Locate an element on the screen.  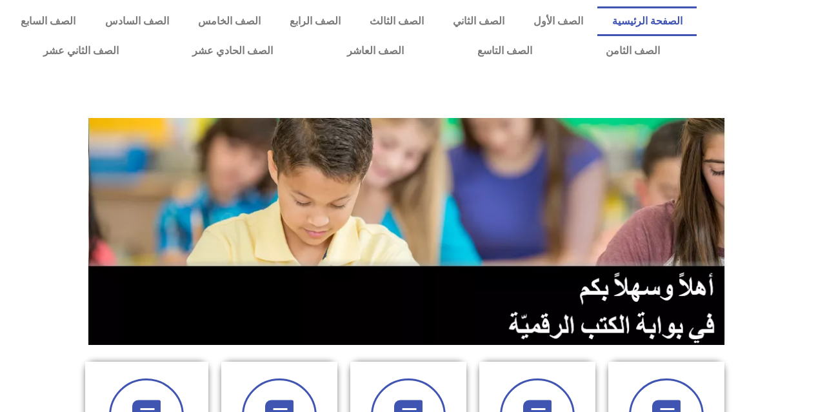
a: الصف الحادي عشر is located at coordinates (232, 51).